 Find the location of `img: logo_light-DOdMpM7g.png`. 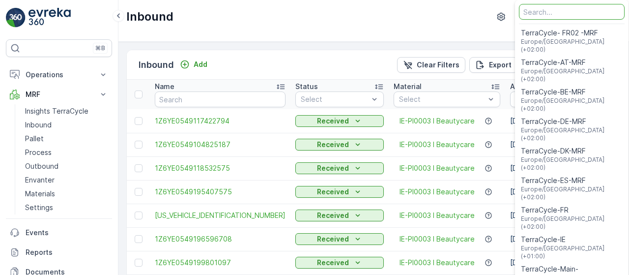

img: logo_light-DOdMpM7g.png is located at coordinates (50, 18).